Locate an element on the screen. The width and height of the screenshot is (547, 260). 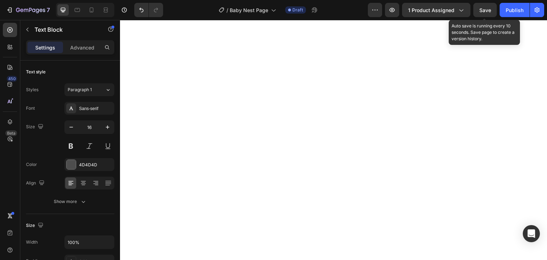
p: Advanced is located at coordinates (82, 47).